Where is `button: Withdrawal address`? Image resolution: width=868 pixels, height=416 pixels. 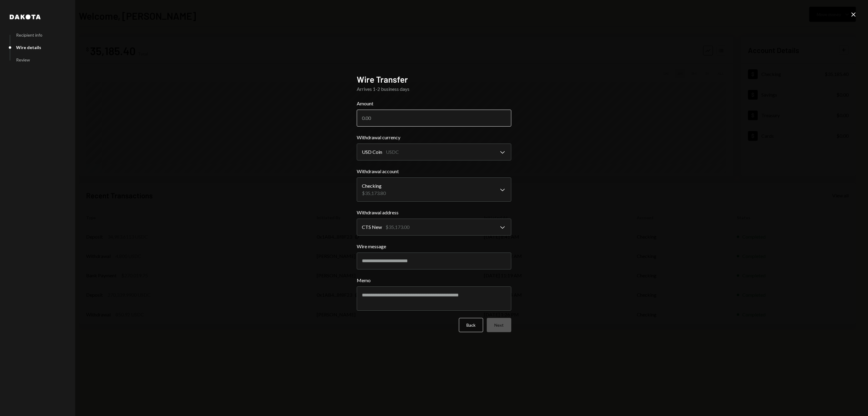
button: Withdrawal address is located at coordinates (434, 227).